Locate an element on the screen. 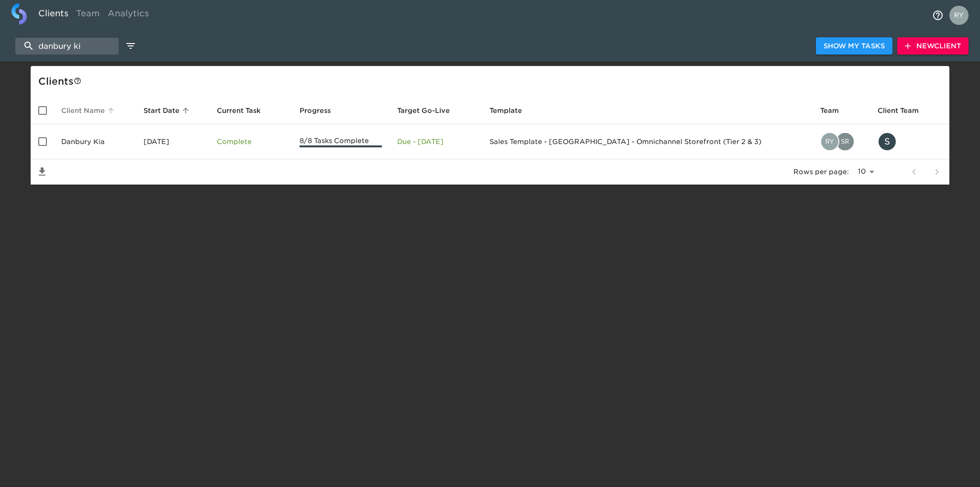  span: Template is located at coordinates (512, 111).